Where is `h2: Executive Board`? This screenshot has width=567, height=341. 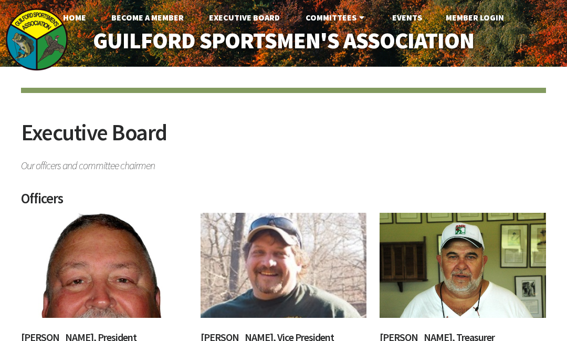 h2: Executive Board is located at coordinates (283, 138).